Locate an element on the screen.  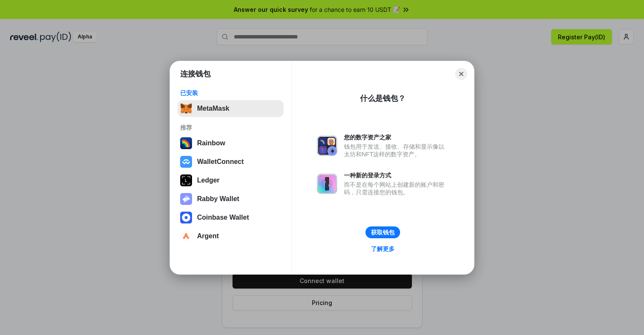
div: 获取钱包 is located at coordinates (382, 232).